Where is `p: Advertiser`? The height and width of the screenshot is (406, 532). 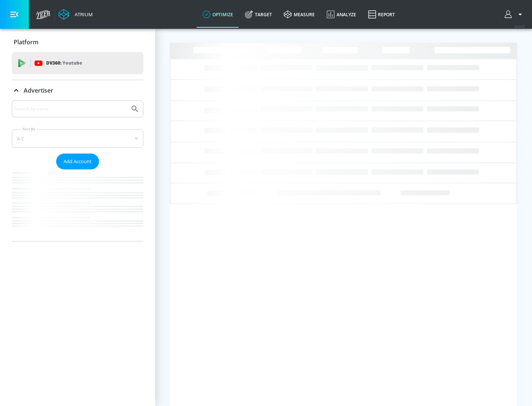 p: Advertiser is located at coordinates (38, 90).